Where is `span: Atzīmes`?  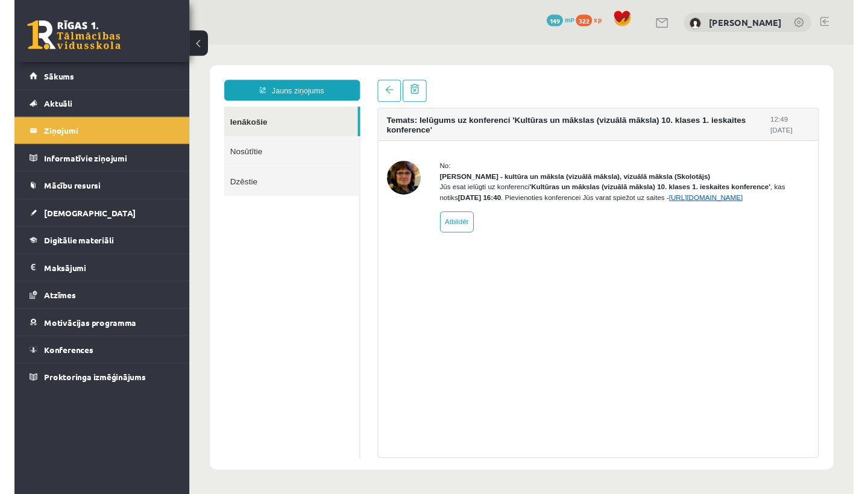
span: Atzīmes is located at coordinates (47, 305).